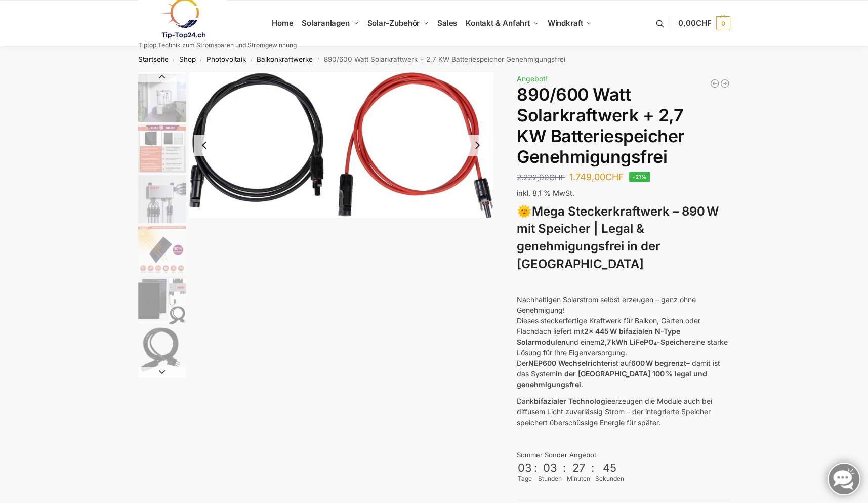 Image resolution: width=868 pixels, height=503 pixels. I want to click on a: Photovoltaik, so click(226, 59).